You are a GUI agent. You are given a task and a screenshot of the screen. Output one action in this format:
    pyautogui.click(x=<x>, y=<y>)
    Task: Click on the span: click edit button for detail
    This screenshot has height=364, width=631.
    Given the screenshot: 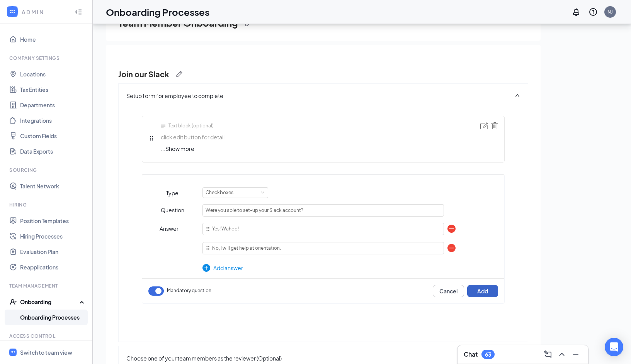 What is the action you would take?
    pyautogui.click(x=193, y=137)
    